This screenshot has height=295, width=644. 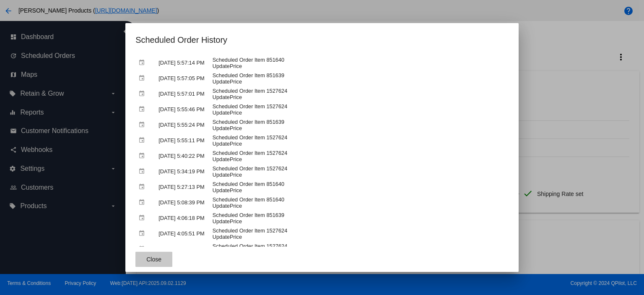 What do you see at coordinates (154, 259) in the screenshot?
I see `button: Close dialog` at bounding box center [154, 259].